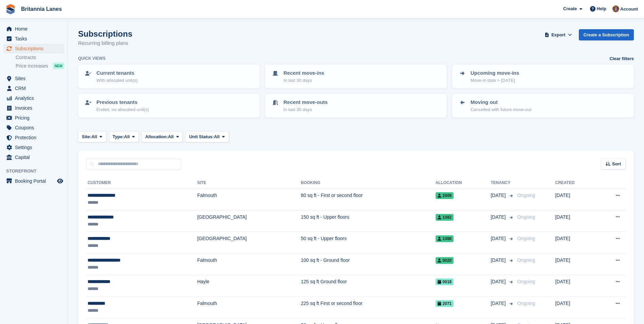 This screenshot has width=644, height=324. I want to click on span: Analytics, so click(35, 98).